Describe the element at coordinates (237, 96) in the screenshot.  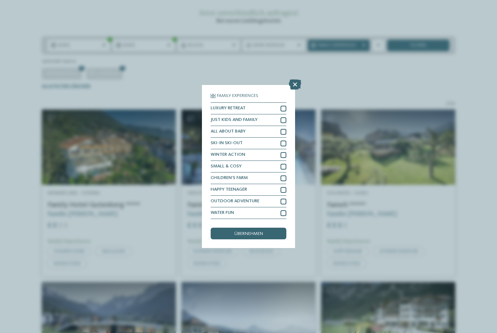
I see `span: Family Experiences` at that location.